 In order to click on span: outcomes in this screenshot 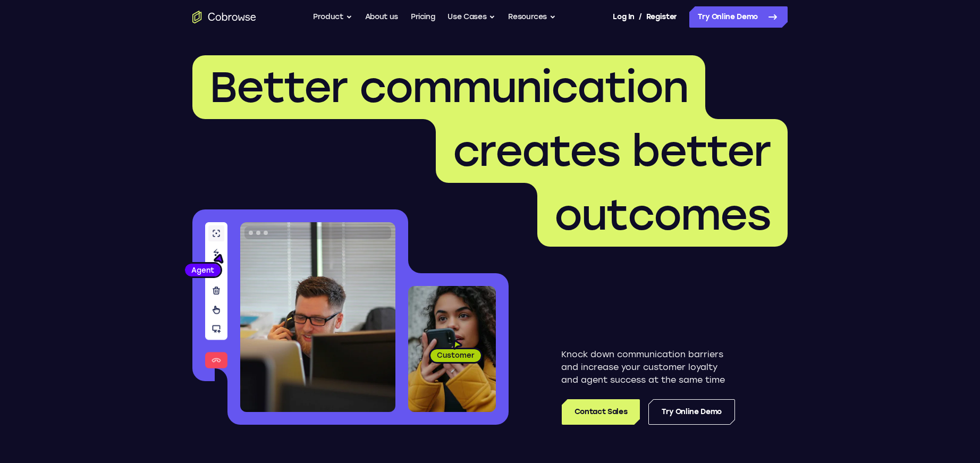, I will do `click(662, 215)`.